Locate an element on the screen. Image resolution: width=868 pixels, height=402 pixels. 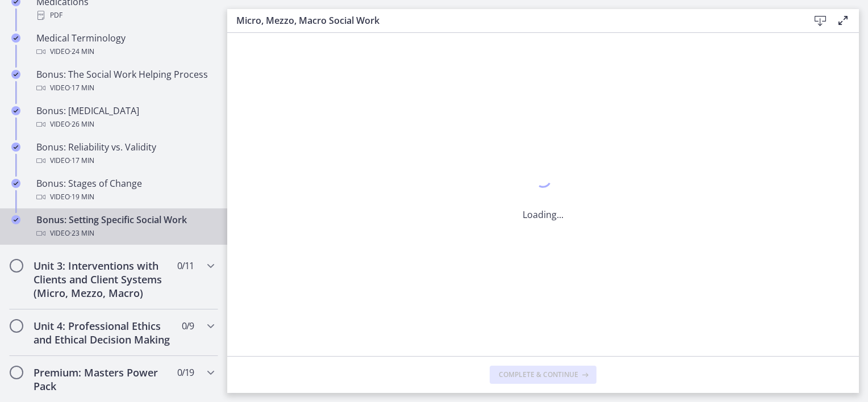
div: Bonus: The Social Work Helping Process is located at coordinates (125, 81).